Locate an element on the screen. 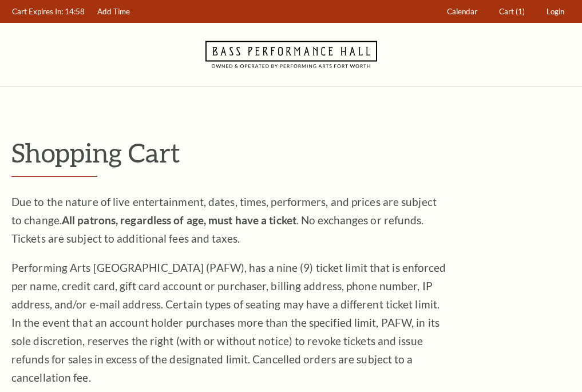 The image size is (582, 392). a: Login is located at coordinates (556, 11).